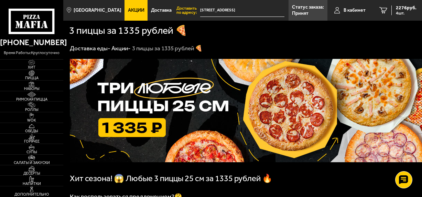 This screenshot has height=197, width=422. Describe the element at coordinates (171, 178) in the screenshot. I see `span: Хит сезона! 😱 Любые 3 пиццы 25 см за 1335 рублей 🔥` at that location.